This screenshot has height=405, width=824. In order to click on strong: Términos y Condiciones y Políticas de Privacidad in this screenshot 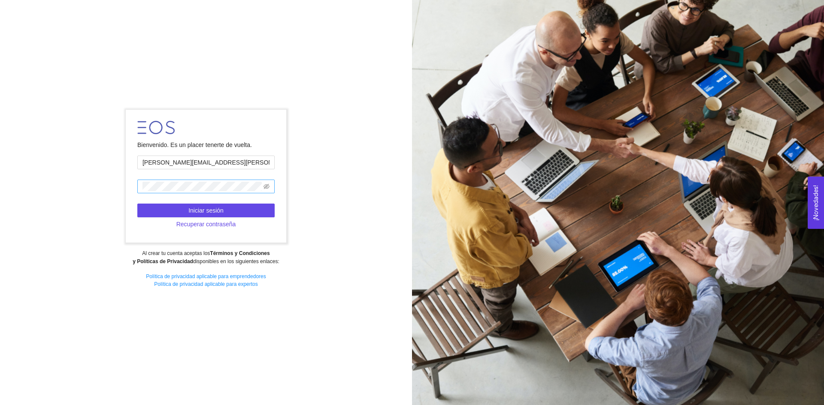, I will do `click(201, 257)`.